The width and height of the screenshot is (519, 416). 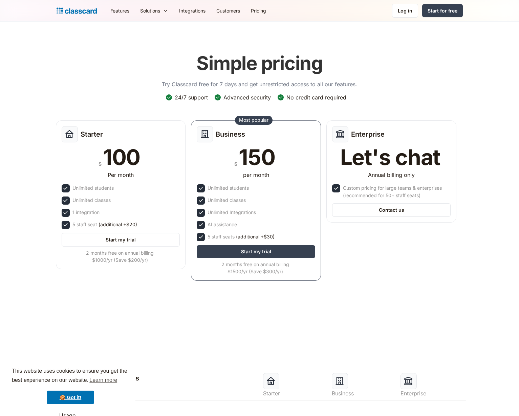 I want to click on a: learn more about cookies, so click(x=103, y=380).